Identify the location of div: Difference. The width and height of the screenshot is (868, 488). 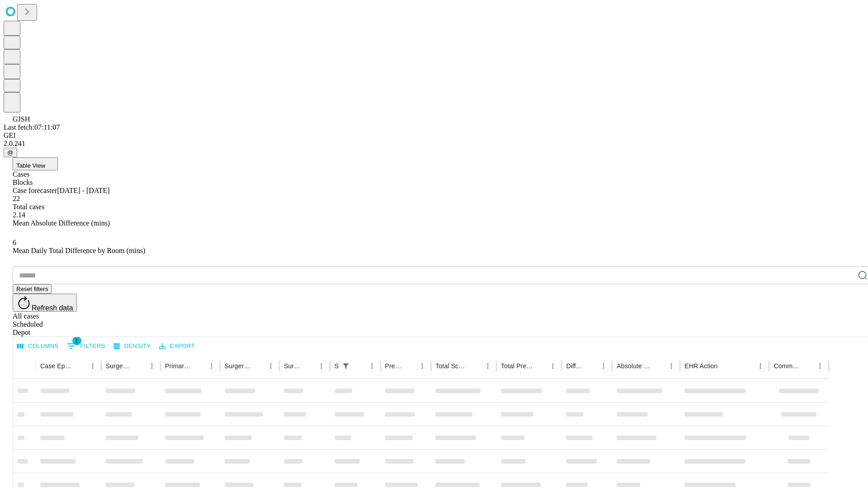
(574, 366).